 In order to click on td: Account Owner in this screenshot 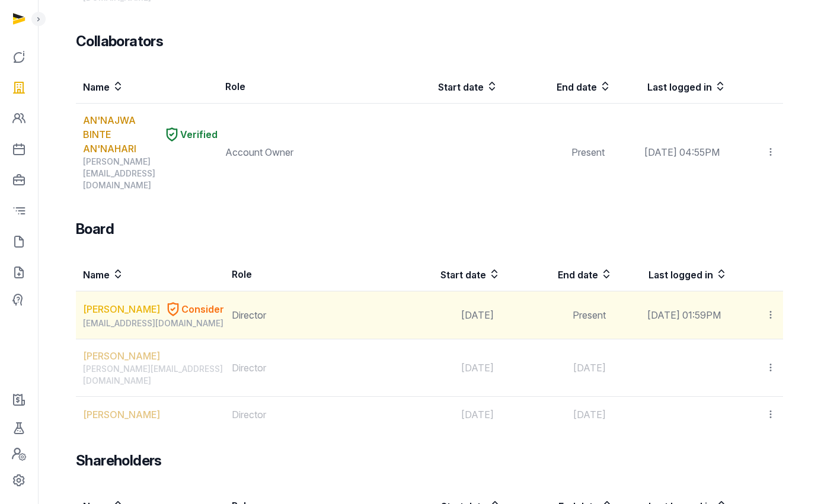, I will do `click(301, 152)`.